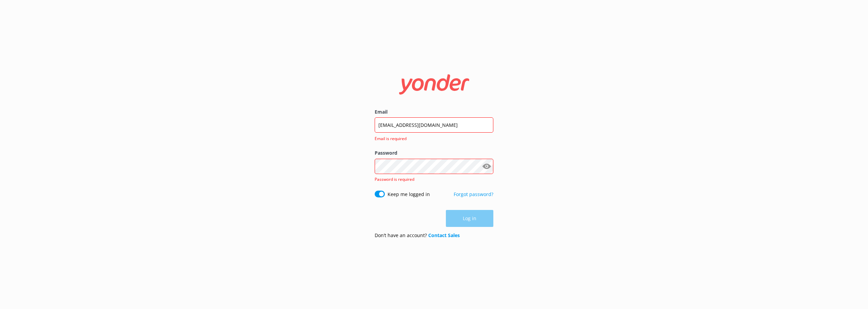 The image size is (868, 309). What do you see at coordinates (432, 138) in the screenshot?
I see `span: Email is required` at bounding box center [432, 138].